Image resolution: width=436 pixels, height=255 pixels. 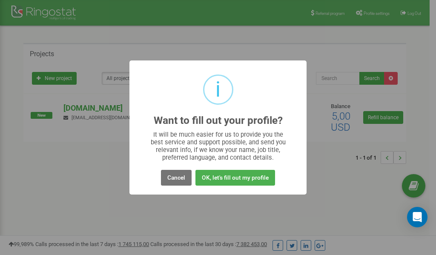 What do you see at coordinates (218, 121) in the screenshot?
I see `h2: Want to fill out your profile?` at bounding box center [218, 121].